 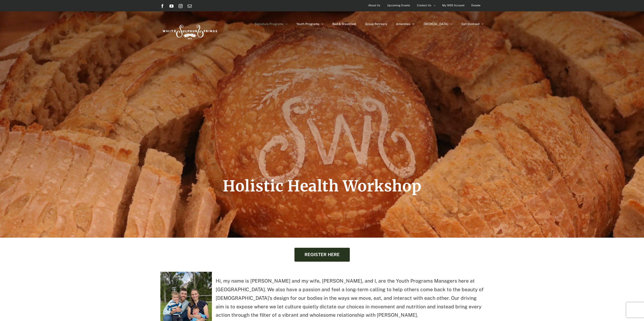 What do you see at coordinates (269, 24) in the screenshot?
I see `span: Signature Programs` at bounding box center [269, 24].